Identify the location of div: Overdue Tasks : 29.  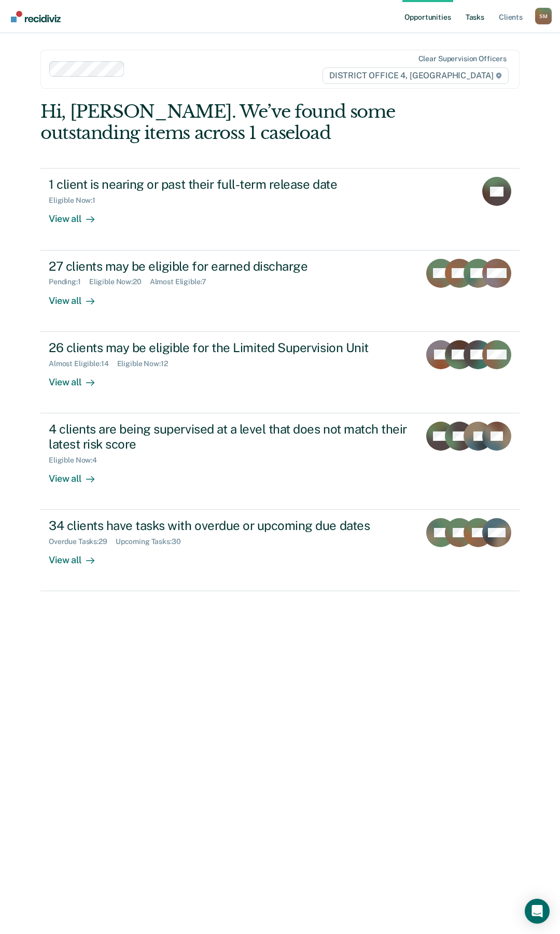
(82, 541).